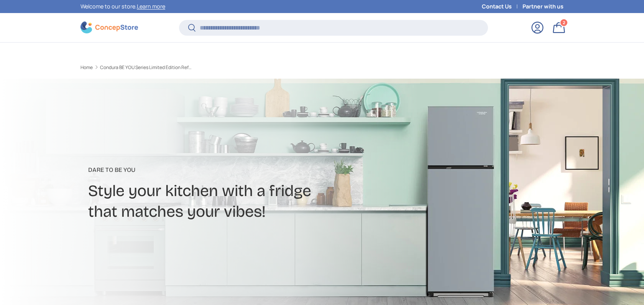 The height and width of the screenshot is (305, 644). Describe the element at coordinates (236, 202) in the screenshot. I see `h2: Style your kitchen with a fridge that matches your vibes!` at that location.